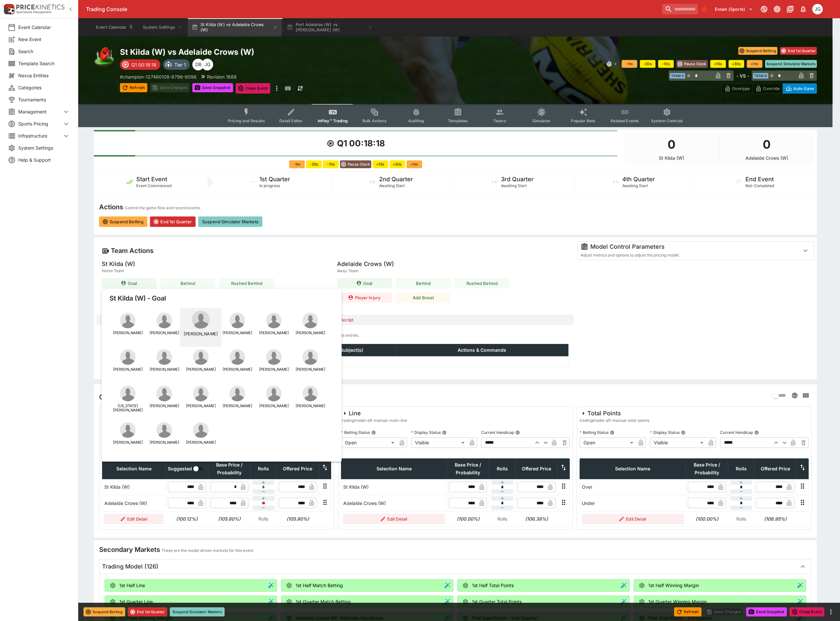 This screenshot has width=840, height=621. Describe the element at coordinates (134, 487) in the screenshot. I see `td: St Kilda (W)` at that location.